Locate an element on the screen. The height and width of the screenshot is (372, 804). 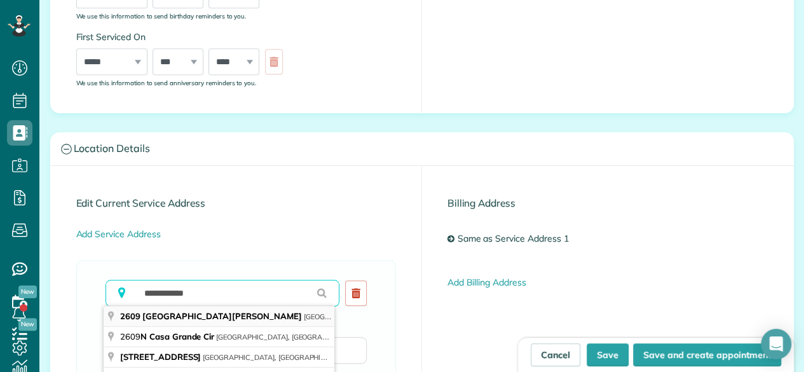
a: Add Billing Address is located at coordinates (487, 282).